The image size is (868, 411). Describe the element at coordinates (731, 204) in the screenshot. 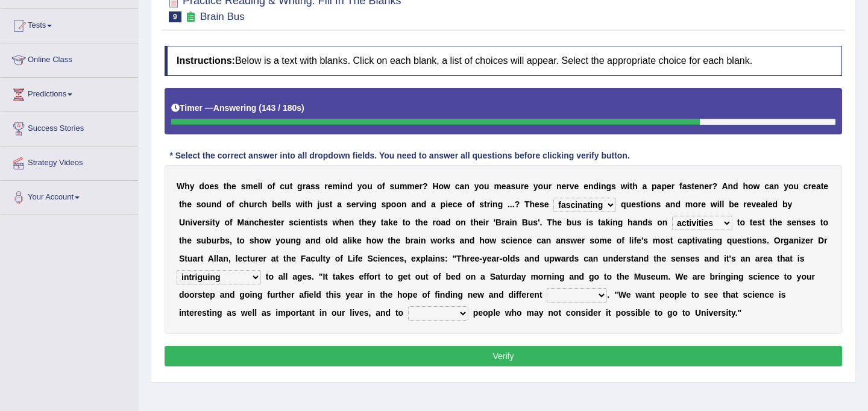

I see `b: b` at that location.